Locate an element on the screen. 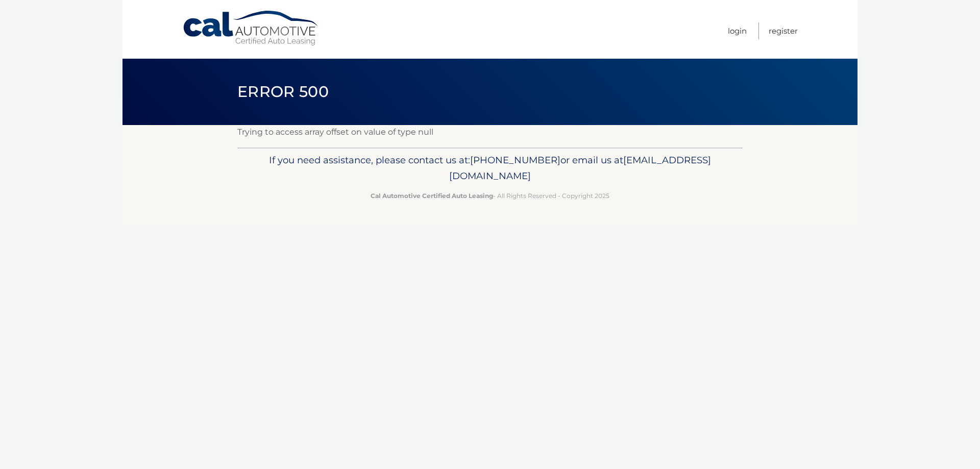 Image resolution: width=980 pixels, height=469 pixels. a: Login is located at coordinates (737, 31).